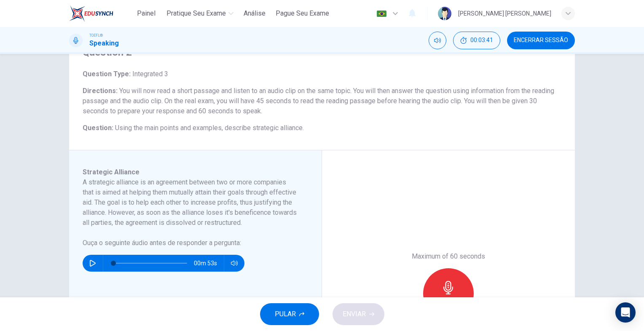 This screenshot has width=644, height=331. I want to click on span: Pratique seu exame, so click(196, 13).